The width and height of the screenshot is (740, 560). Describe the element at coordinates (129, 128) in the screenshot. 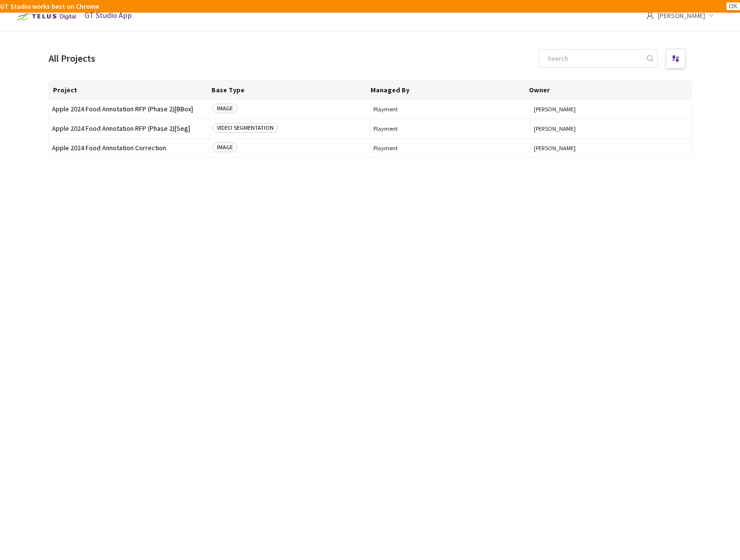

I see `span: Apple 2024 Food Annotation RFP (Phase 2)[Seg]` at that location.